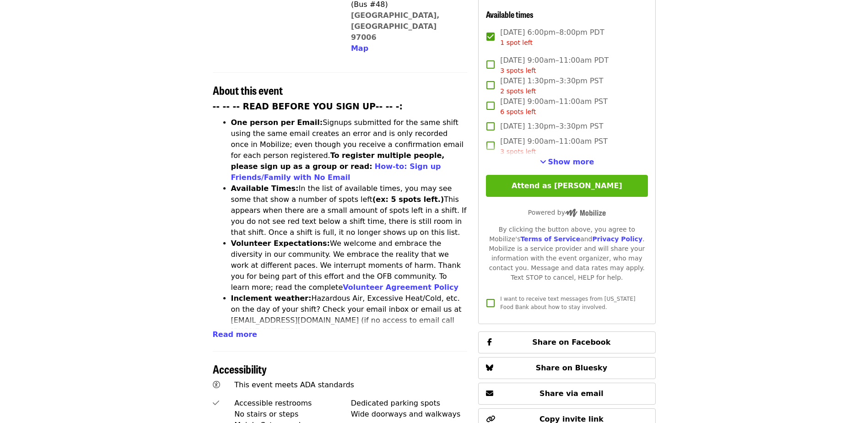 Image resolution: width=868 pixels, height=423 pixels. Describe the element at coordinates (510, 14) in the screenshot. I see `span: Available times` at that location.